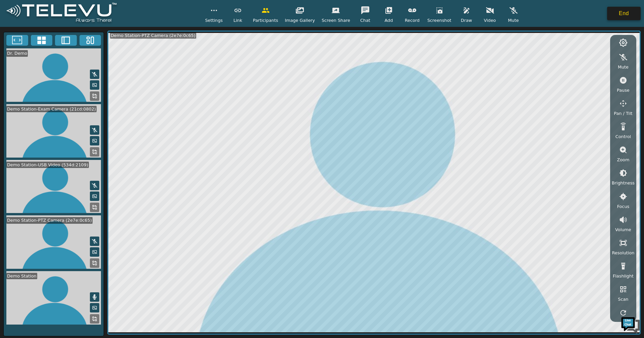  What do you see at coordinates (300, 20) in the screenshot?
I see `span: Image Gallery` at bounding box center [300, 20].